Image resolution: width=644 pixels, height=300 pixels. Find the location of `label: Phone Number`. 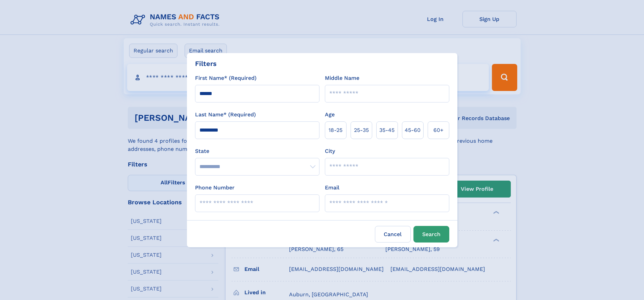

label: Phone Number is located at coordinates (215, 187).